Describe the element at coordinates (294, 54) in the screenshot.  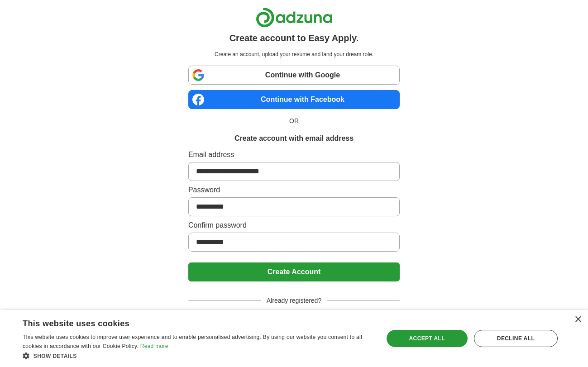
I see `p: Create an account, upload your resume and land your dream role.` at that location.